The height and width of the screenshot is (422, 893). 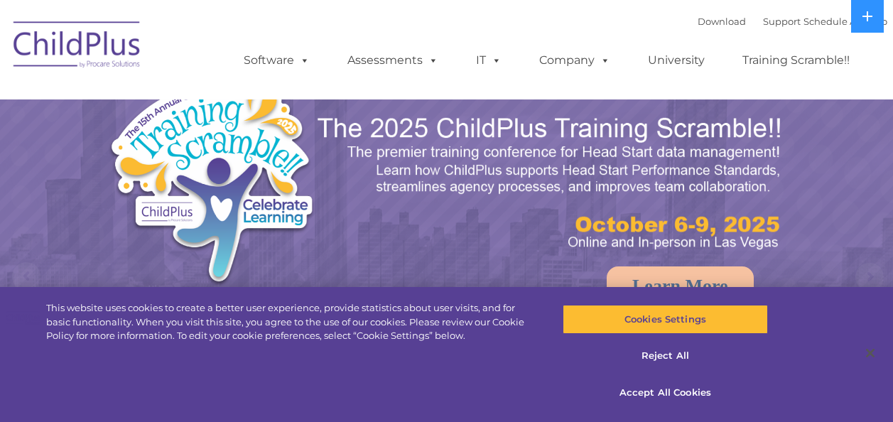 I want to click on button: Close, so click(x=870, y=353).